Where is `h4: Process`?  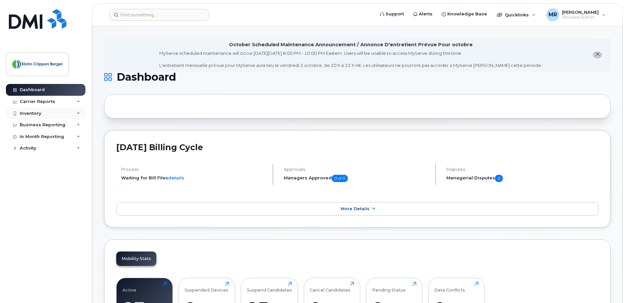 h4: Process is located at coordinates (194, 169).